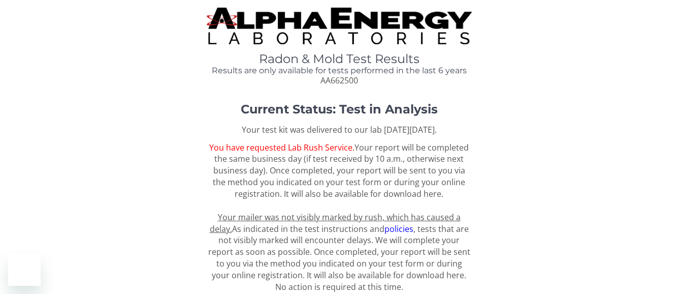 The width and height of the screenshot is (678, 294). Describe the element at coordinates (339, 217) in the screenshot. I see `span: Your report will be completed the same business day (if test received by 10 a.m., otherwise next ...` at that location.